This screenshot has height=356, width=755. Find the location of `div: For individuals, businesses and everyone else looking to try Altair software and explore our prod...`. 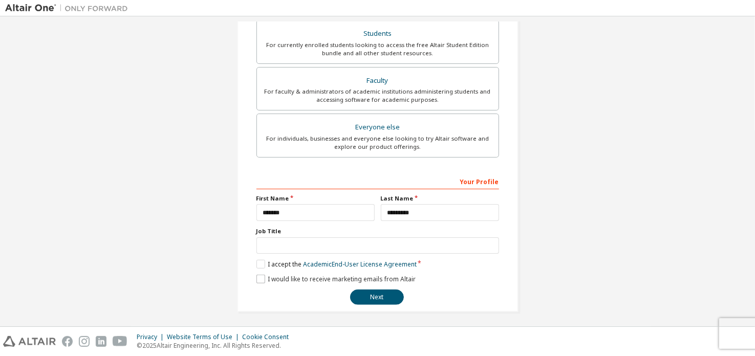

div: For individuals, businesses and everyone else looking to try Altair software and explore our prod... is located at coordinates (378, 143).